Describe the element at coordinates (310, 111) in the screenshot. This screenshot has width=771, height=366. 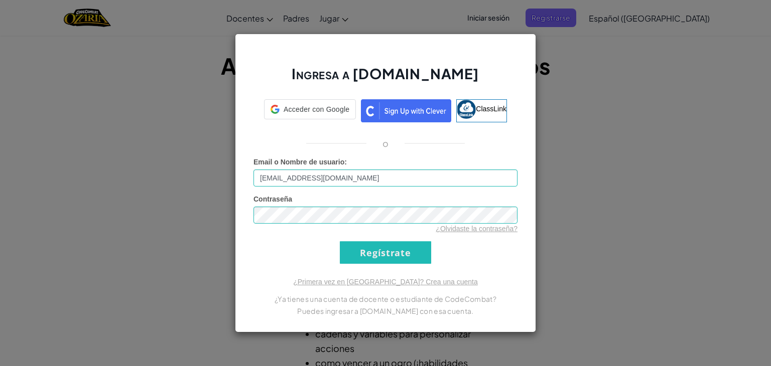
I see `a: Acceder con Google` at that location.